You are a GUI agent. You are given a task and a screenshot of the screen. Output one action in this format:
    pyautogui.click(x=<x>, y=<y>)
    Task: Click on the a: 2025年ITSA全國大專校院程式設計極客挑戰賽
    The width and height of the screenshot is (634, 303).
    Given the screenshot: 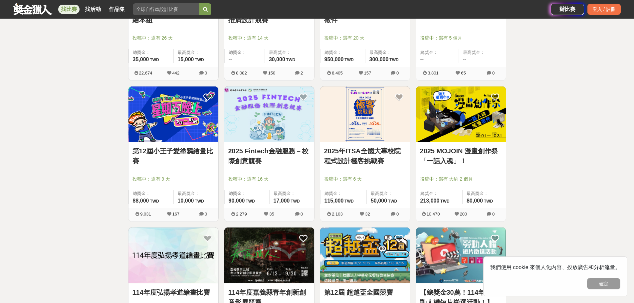 What is the action you would take?
    pyautogui.click(x=365, y=156)
    